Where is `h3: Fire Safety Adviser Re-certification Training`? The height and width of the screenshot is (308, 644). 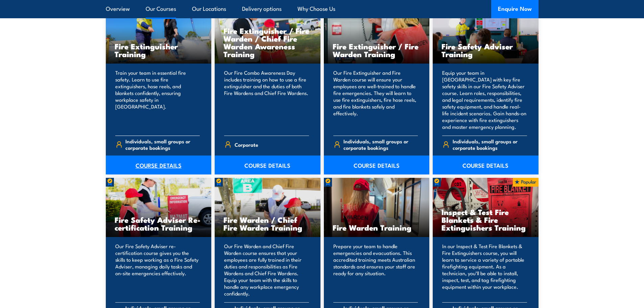
h3: Fire Safety Adviser Re-certification Training is located at coordinates (159, 224).